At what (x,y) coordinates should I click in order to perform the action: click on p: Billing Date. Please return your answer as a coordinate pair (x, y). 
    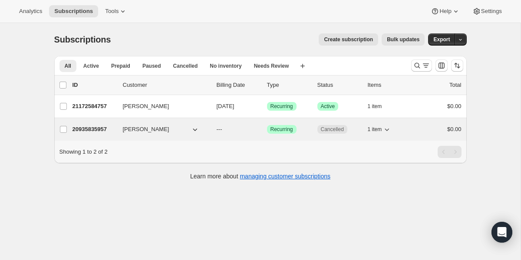
    Looking at the image, I should click on (238, 85).